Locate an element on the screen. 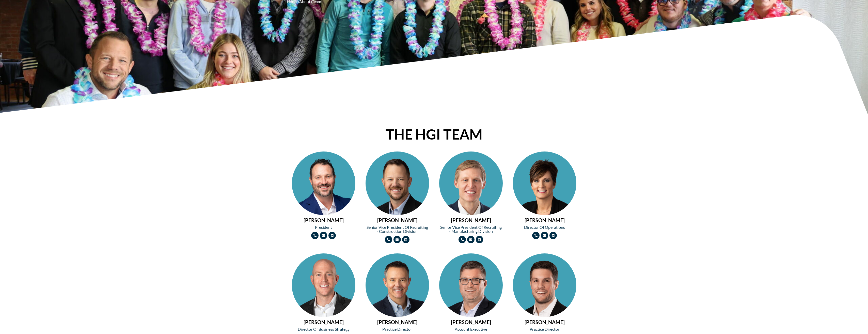 This screenshot has height=334, width=868. h2: Senior Vice President of Recruiting - Construction Division is located at coordinates (397, 229).